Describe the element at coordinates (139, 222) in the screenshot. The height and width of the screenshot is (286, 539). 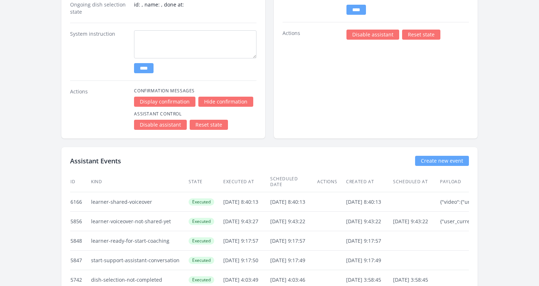
I see `td: learner-voiceover-not-shared-yet` at that location.